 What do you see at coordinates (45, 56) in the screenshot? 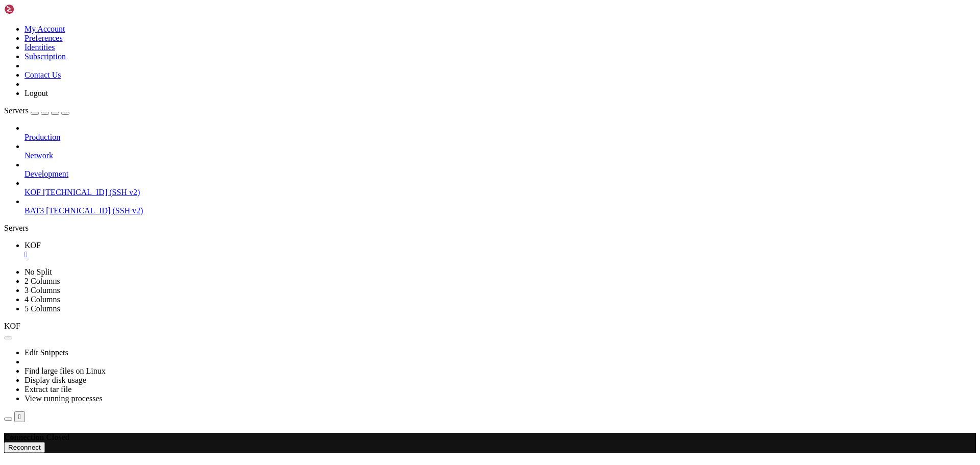
I see `a: Subscription` at bounding box center [45, 56].